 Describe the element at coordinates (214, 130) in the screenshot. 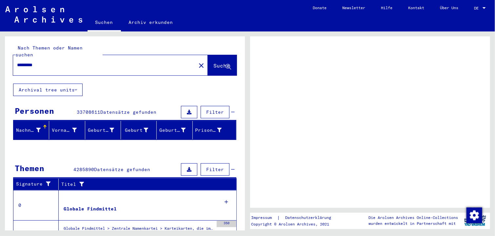

I see `mat-header-cell: Prisoner #` at that location.